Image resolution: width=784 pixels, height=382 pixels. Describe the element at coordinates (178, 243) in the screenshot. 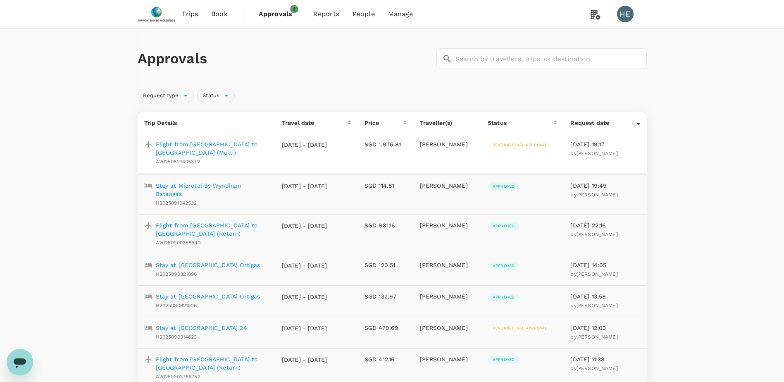

I see `span: A20250909358630` at that location.